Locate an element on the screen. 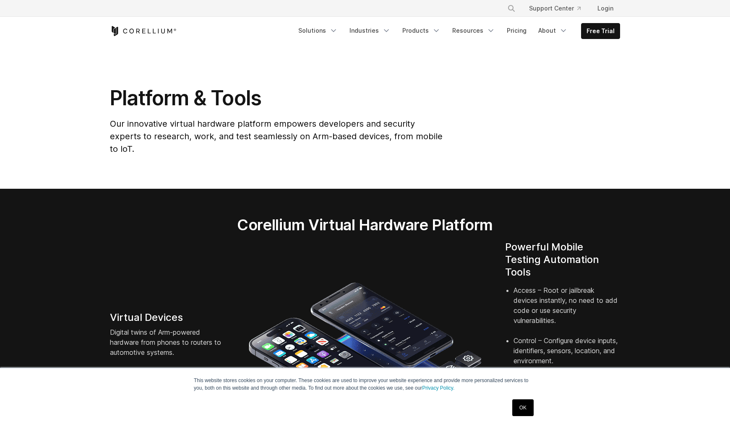 This screenshot has height=427, width=730. li: Access – Root or jailbreak devices instantly, no need to add code or use security vulnerabilities. is located at coordinates (566, 310).